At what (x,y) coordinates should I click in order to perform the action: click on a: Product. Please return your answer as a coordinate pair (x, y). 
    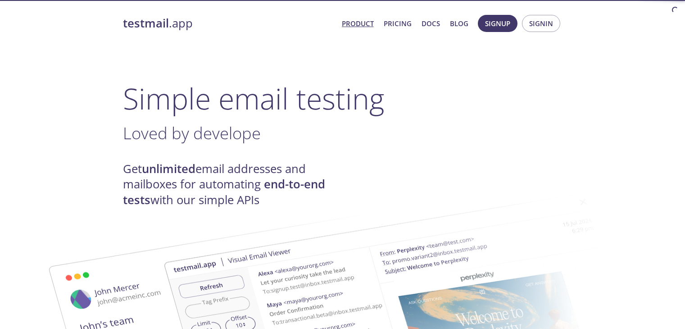
    Looking at the image, I should click on (357, 23).